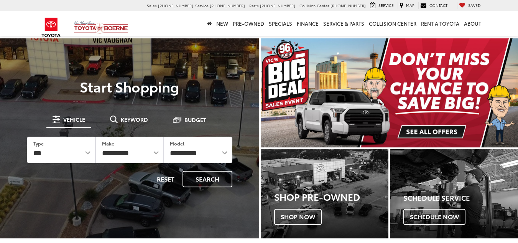 Image resolution: width=518 pixels, height=243 pixels. What do you see at coordinates (248, 23) in the screenshot?
I see `a: Pre-Owned` at bounding box center [248, 23].